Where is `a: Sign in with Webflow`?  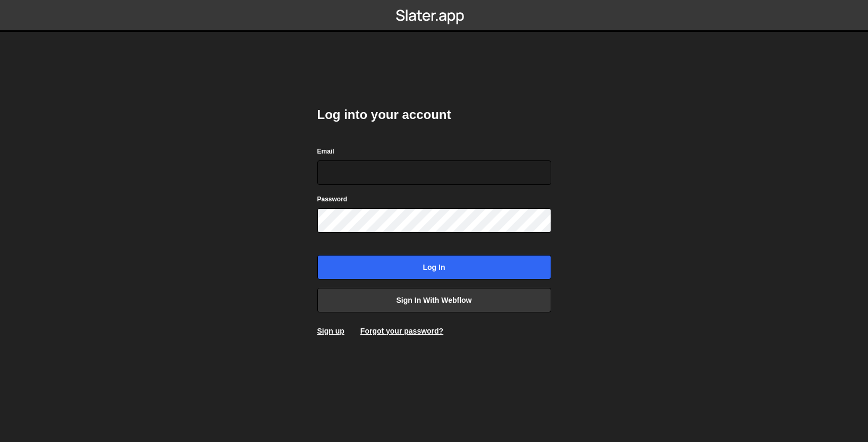
a: Sign in with Webflow is located at coordinates (434, 300).